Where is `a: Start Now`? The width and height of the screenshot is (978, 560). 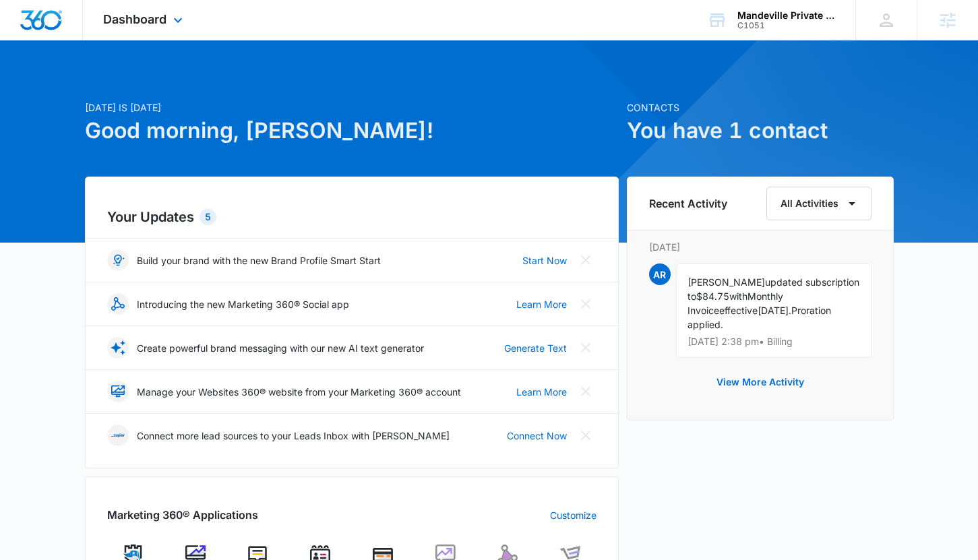 a: Start Now is located at coordinates (544, 260).